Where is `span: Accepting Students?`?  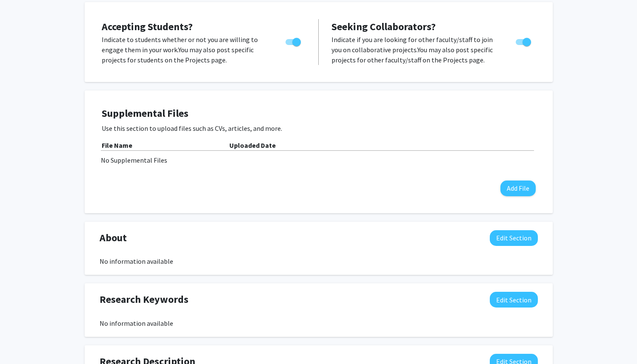
span: Accepting Students? is located at coordinates (147, 26).